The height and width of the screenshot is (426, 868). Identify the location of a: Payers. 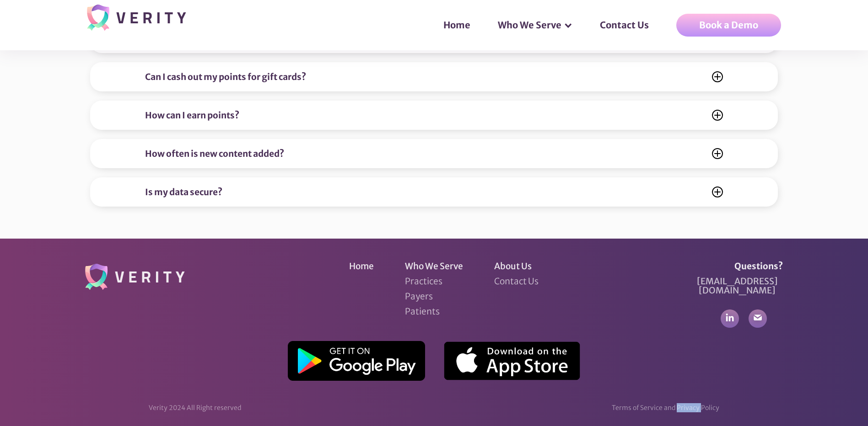
(419, 296).